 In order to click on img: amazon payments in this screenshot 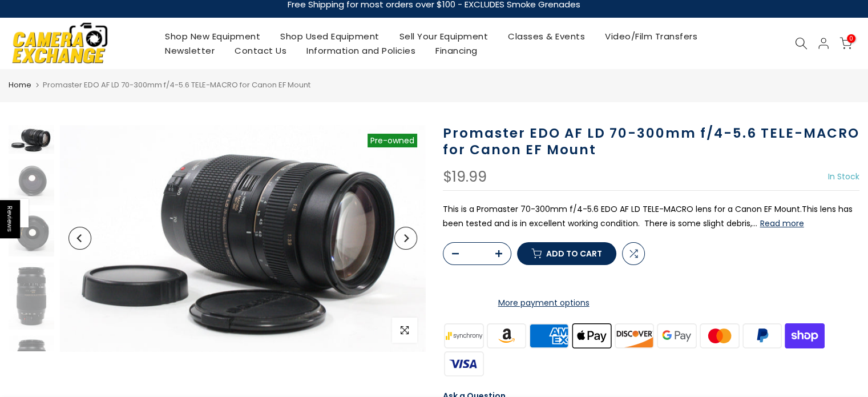, I will do `click(506, 336)`.